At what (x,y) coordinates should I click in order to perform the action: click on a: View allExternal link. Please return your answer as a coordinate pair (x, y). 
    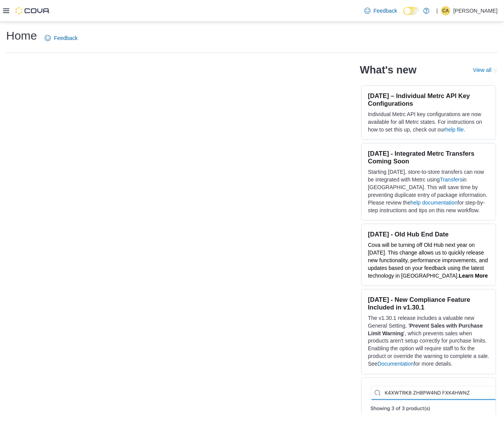
    Looking at the image, I should click on (485, 70).